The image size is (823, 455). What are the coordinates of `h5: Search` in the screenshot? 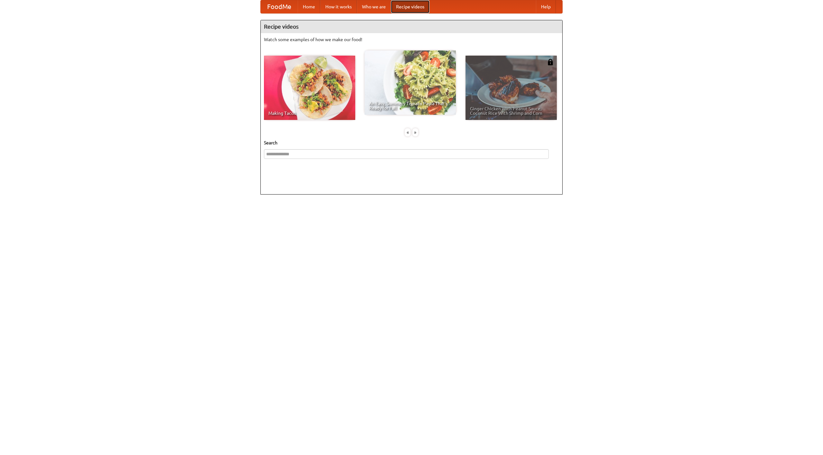 It's located at (411, 143).